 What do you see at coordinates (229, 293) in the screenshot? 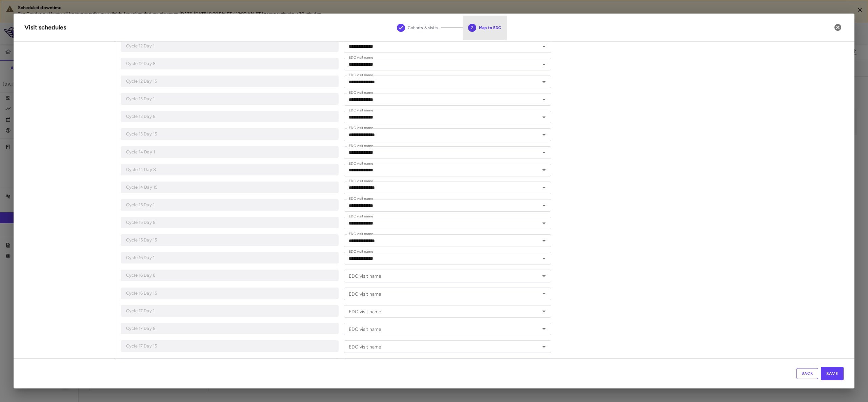
I see `p: Cycle 16 Day 15` at bounding box center [229, 293].